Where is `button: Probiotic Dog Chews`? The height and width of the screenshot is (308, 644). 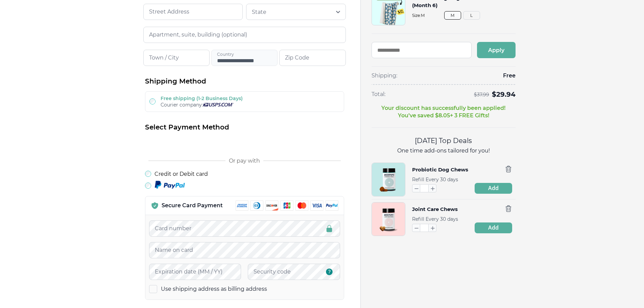
button: Probiotic Dog Chews is located at coordinates (440, 170).